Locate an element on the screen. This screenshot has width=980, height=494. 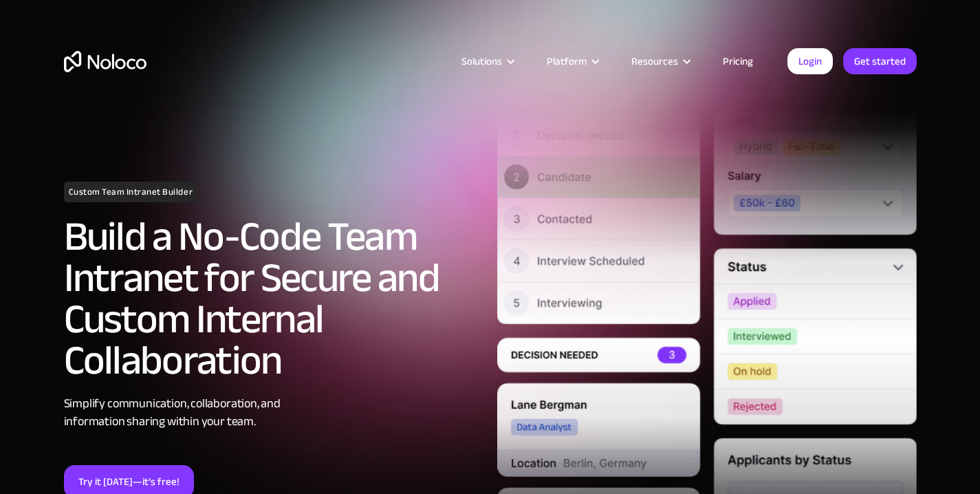
div: Simplify communication, collaboration, and information sharing within your team. is located at coordinates (274, 413).